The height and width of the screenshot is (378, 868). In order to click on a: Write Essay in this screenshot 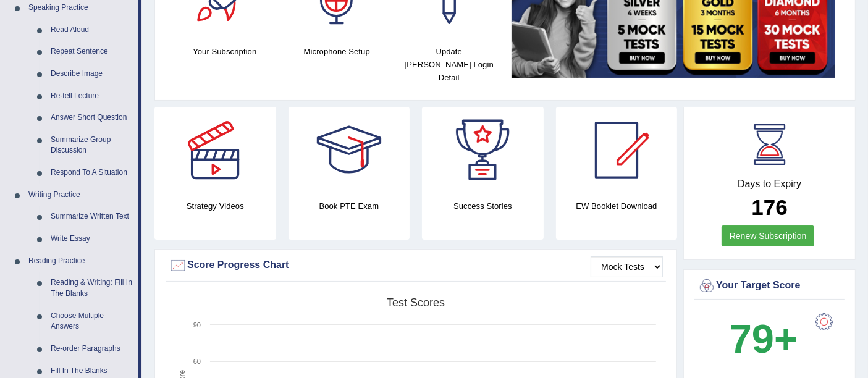, I will do `click(91, 239)`.